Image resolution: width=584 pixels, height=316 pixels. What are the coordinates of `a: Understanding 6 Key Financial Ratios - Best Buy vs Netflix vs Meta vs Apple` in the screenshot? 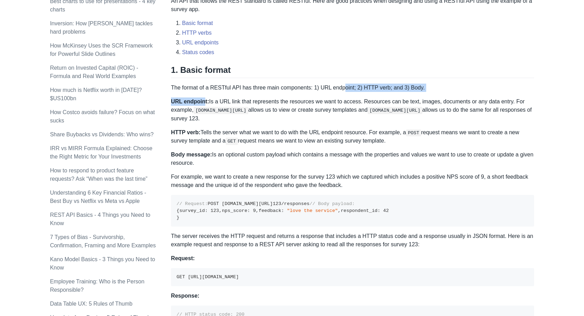 It's located at (98, 197).